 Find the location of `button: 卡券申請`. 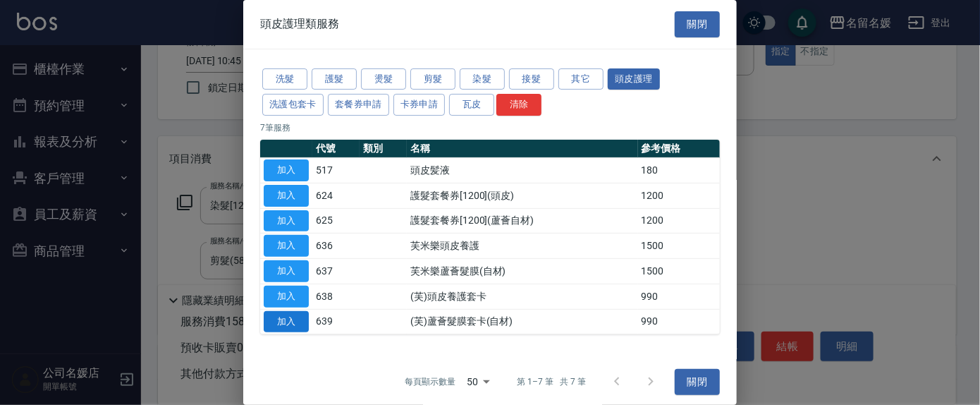

button: 卡券申請 is located at coordinates (420, 105).